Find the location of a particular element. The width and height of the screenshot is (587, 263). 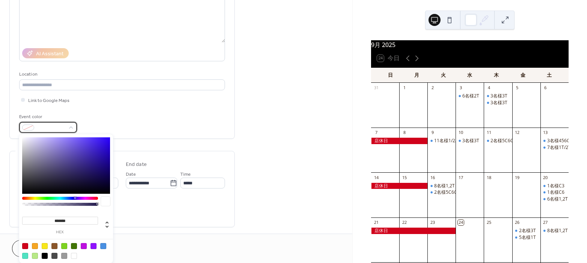

div: #4A4A4A is located at coordinates (54, 256).